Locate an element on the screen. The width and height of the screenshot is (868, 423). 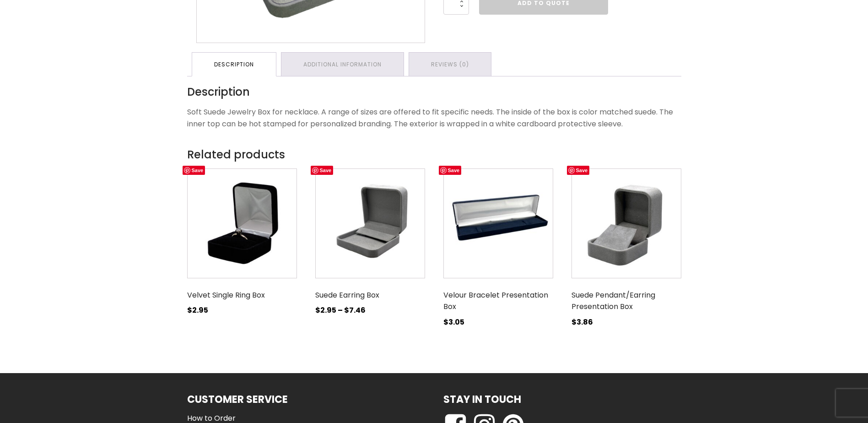
h3: Velvet Single Ring Box is located at coordinates (242, 295).